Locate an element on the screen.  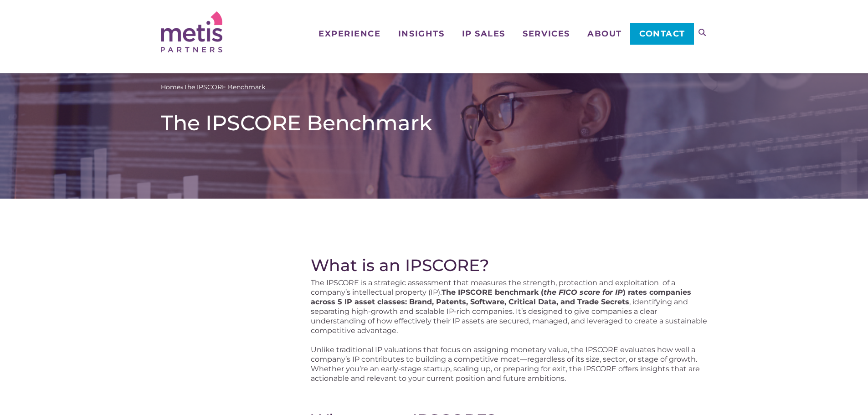
span: About is located at coordinates (605, 33).